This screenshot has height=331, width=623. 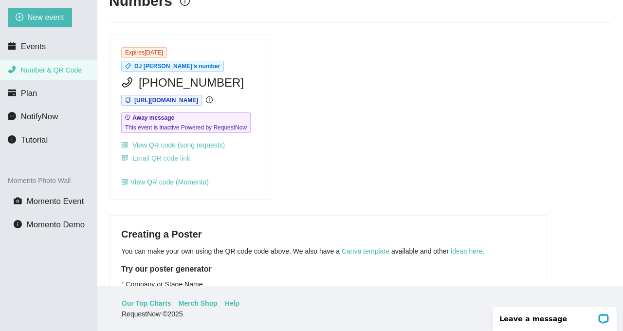 What do you see at coordinates (46, 17) in the screenshot?
I see `span: New event` at bounding box center [46, 17].